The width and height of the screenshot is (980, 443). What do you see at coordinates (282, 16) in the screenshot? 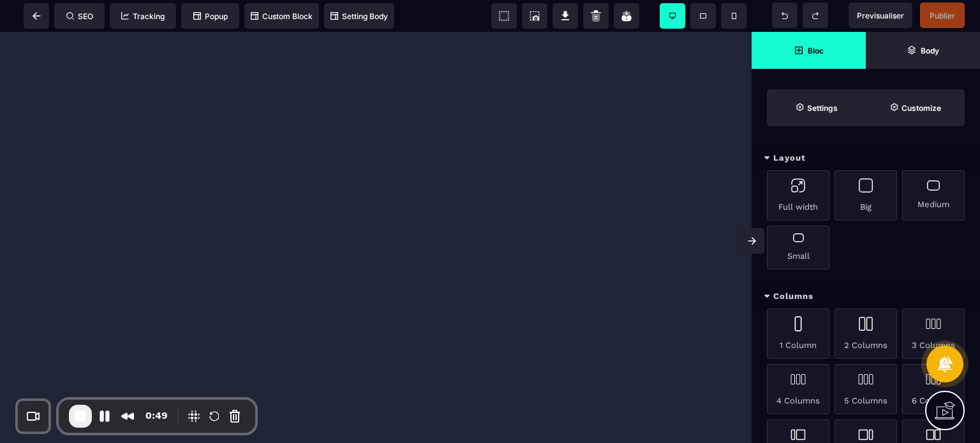
I see `span: Custom Block` at bounding box center [282, 16].